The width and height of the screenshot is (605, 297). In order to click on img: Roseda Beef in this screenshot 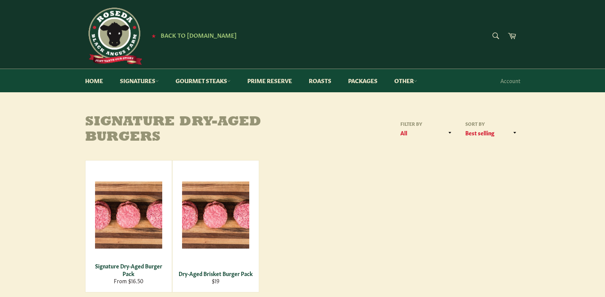, I will do `click(114, 36)`.